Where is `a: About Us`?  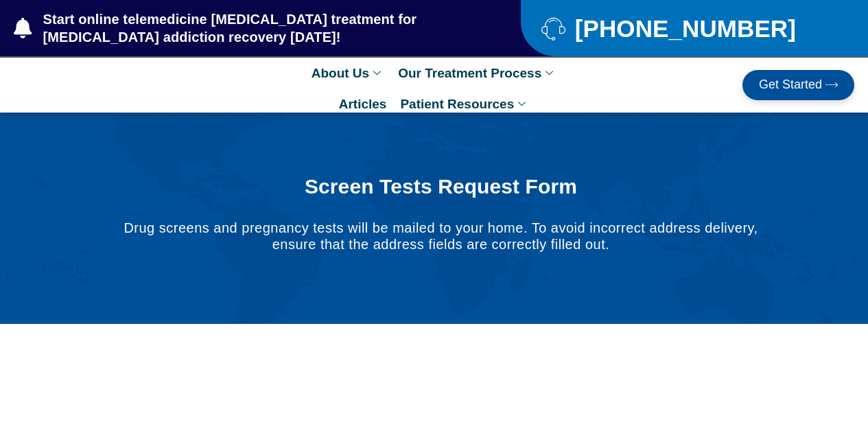
a: About Us is located at coordinates (348, 73).